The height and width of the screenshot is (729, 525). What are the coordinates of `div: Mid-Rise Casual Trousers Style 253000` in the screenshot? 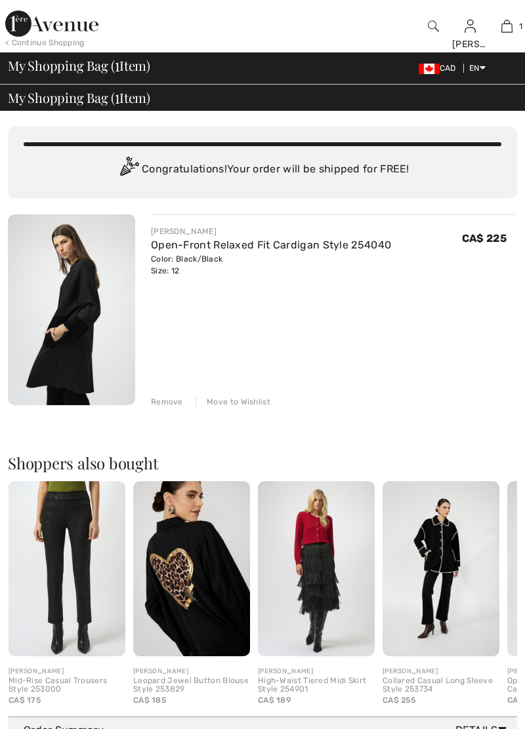 It's located at (67, 686).